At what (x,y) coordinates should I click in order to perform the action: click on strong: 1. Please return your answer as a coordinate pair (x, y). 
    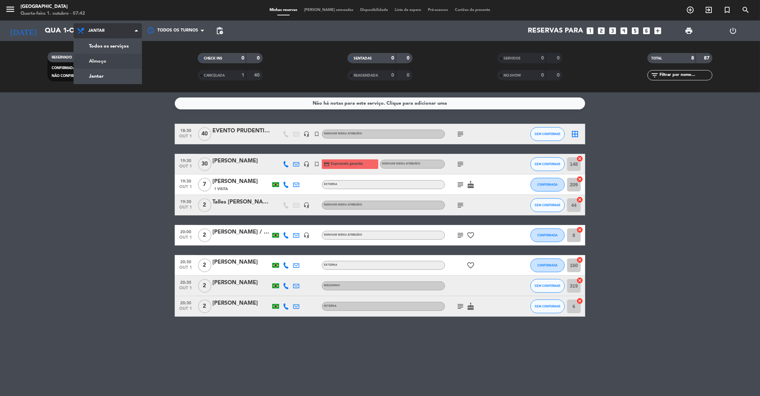
    Looking at the image, I should click on (243, 75).